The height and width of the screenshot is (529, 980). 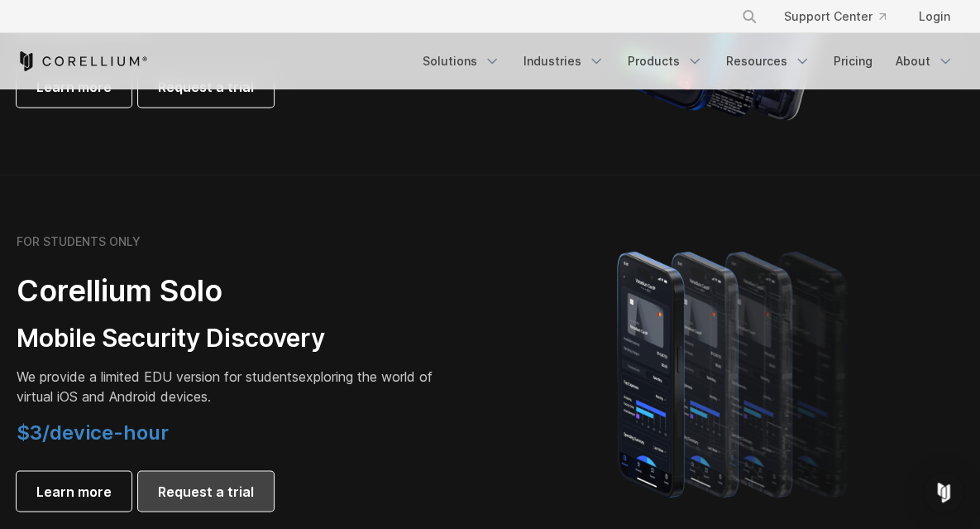 What do you see at coordinates (925, 61) in the screenshot?
I see `a: About` at bounding box center [925, 61].